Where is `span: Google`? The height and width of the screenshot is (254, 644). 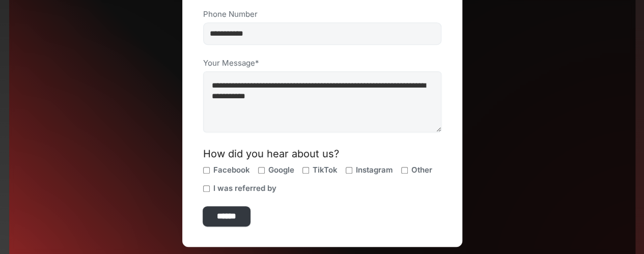 span: Google is located at coordinates (281, 170).